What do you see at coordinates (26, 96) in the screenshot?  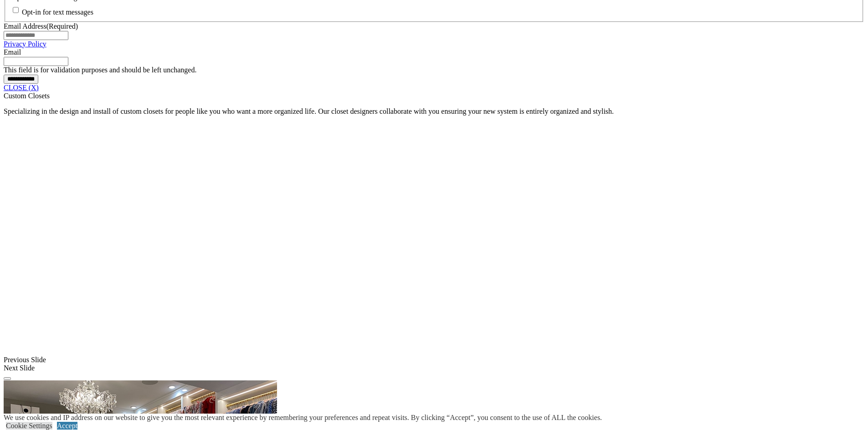 I see `span: Custom Closets` at bounding box center [26, 96].